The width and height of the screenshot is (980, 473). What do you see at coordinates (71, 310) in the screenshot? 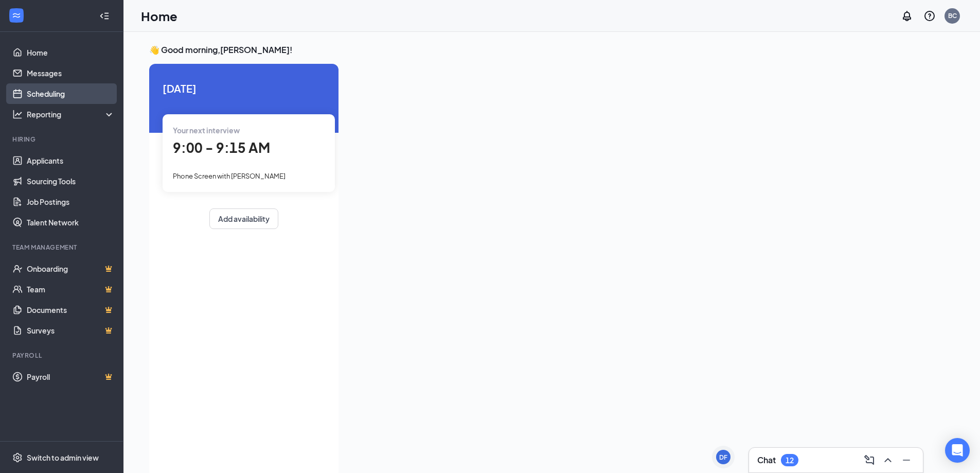
I see `a: DocumentsCrown` at bounding box center [71, 310].